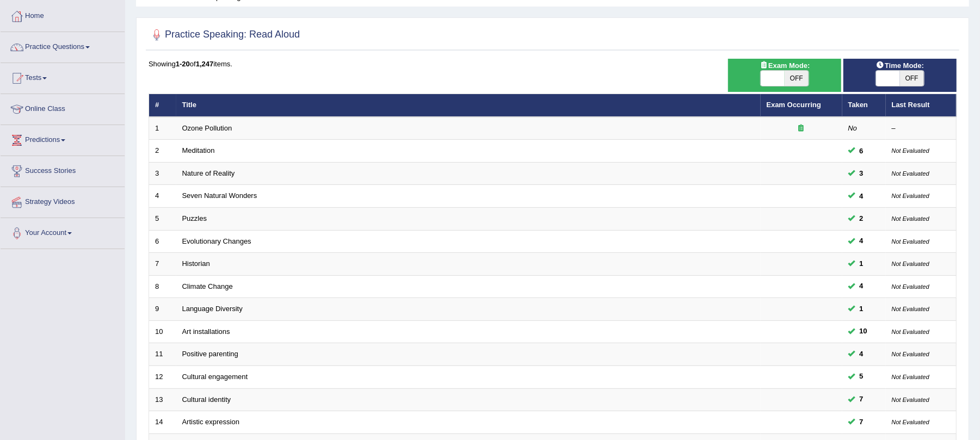 This screenshot has height=440, width=980. What do you see at coordinates (62, 15) in the screenshot?
I see `a: Home` at bounding box center [62, 15].